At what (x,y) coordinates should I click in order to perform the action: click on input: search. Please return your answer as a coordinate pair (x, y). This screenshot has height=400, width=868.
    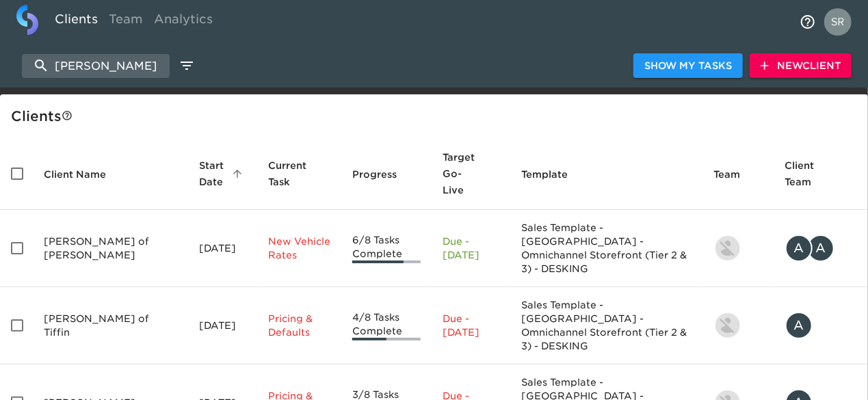
    Looking at the image, I should click on (96, 66).